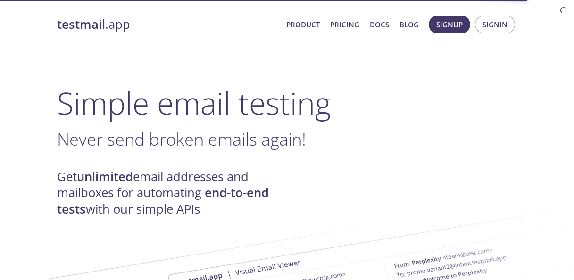  What do you see at coordinates (287, 103) in the screenshot?
I see `h1: Simple email testing` at bounding box center [287, 103].